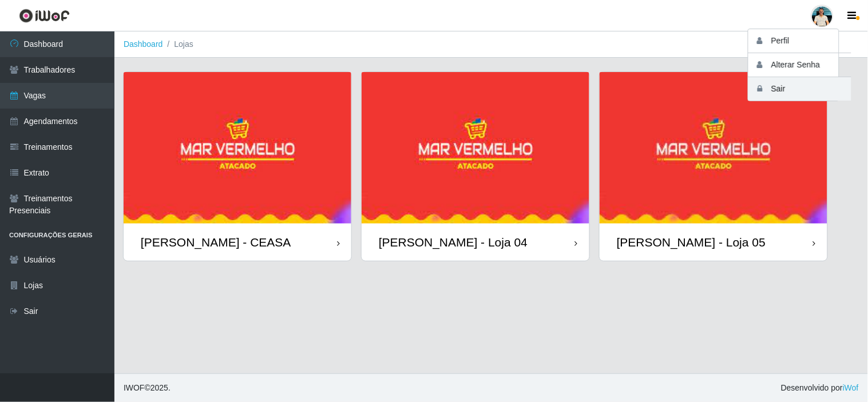  I want to click on button: Perfil, so click(800, 41).